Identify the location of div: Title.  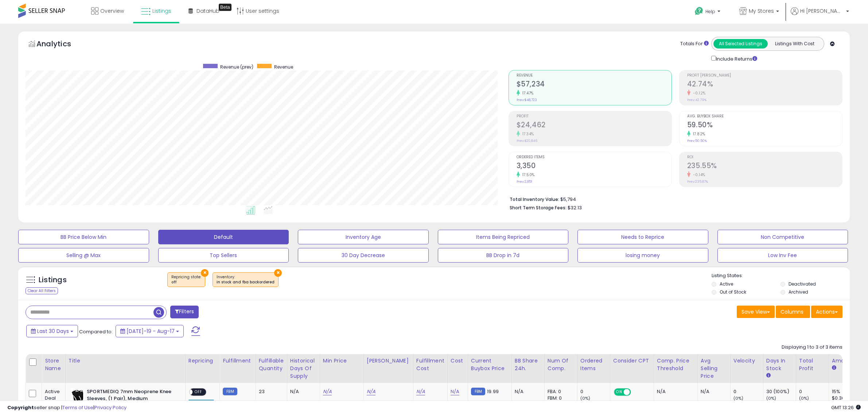
(126, 361).